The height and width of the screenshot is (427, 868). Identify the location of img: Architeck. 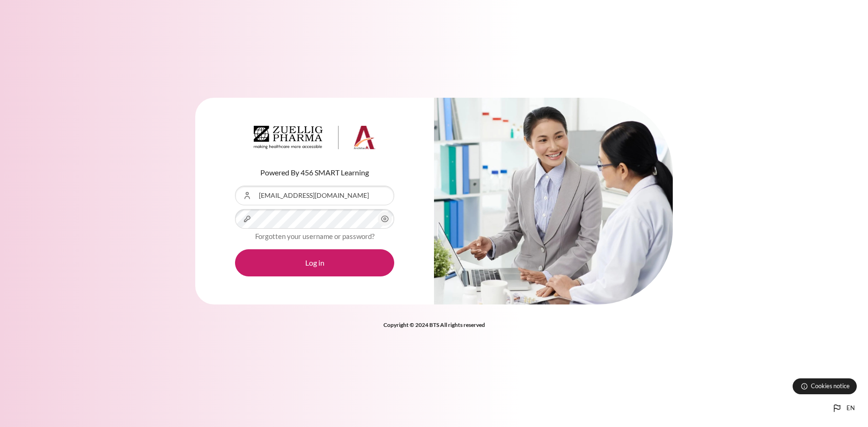
(315, 137).